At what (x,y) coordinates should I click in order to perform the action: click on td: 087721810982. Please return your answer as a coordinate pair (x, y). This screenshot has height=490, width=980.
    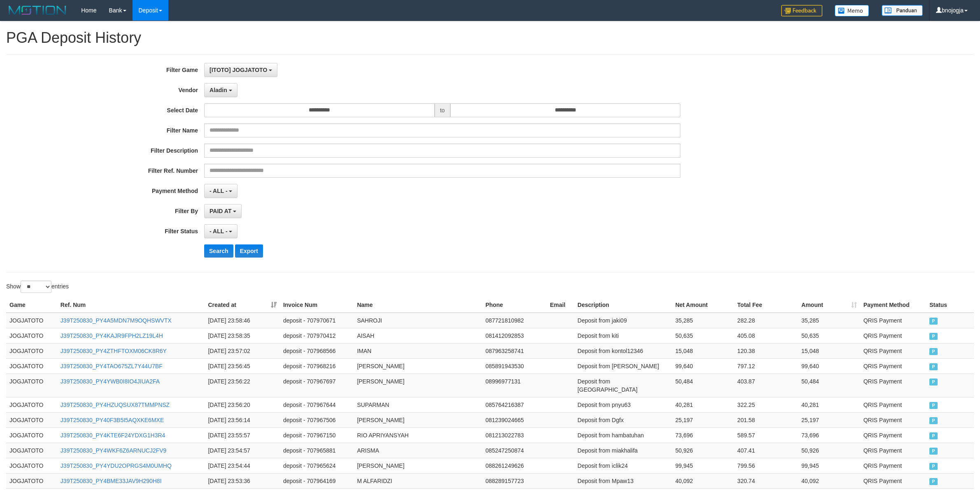
    Looking at the image, I should click on (514, 320).